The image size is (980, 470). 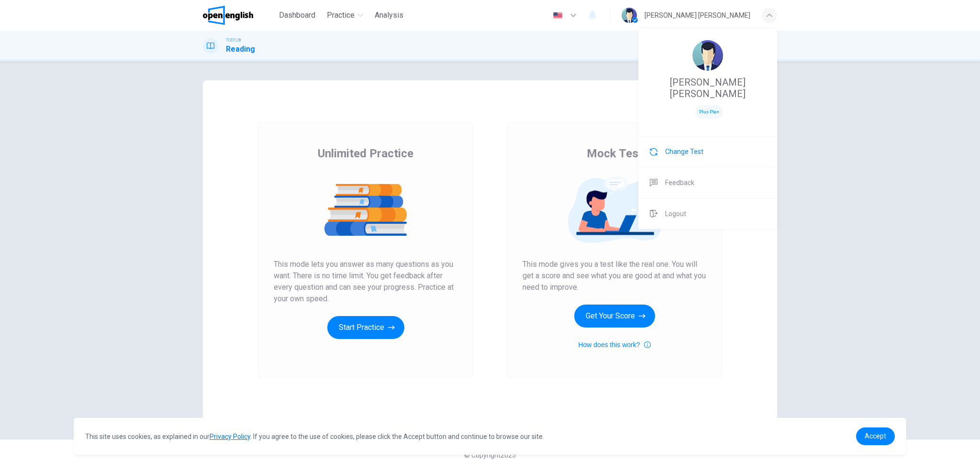 What do you see at coordinates (708, 151) in the screenshot?
I see `a: Change Test` at bounding box center [708, 151].